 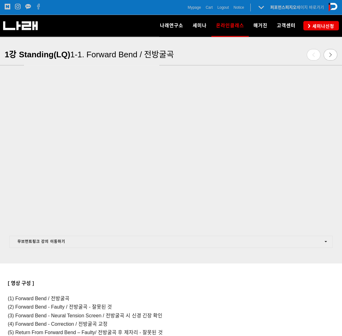 What do you see at coordinates (39, 299) in the screenshot?
I see `span: (1) Forward Bend / 전방굴곡` at bounding box center [39, 299].